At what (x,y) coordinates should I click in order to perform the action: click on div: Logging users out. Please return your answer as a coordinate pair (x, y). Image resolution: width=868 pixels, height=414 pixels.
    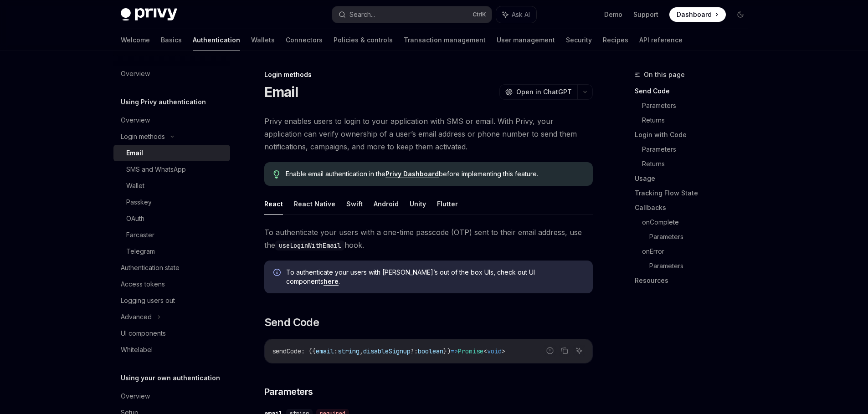
    Looking at the image, I should click on (148, 301).